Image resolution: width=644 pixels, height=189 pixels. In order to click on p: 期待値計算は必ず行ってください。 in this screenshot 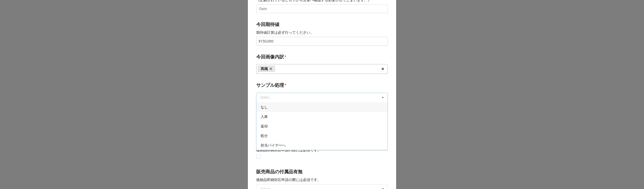, I will do `click(322, 32)`.